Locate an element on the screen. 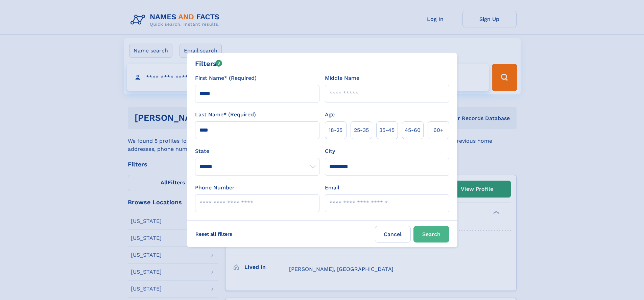 The image size is (644, 300). label: Middle Name is located at coordinates (342, 78).